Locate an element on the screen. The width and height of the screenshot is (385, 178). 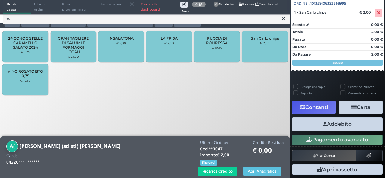
small: € 10,50 is located at coordinates (217, 47).